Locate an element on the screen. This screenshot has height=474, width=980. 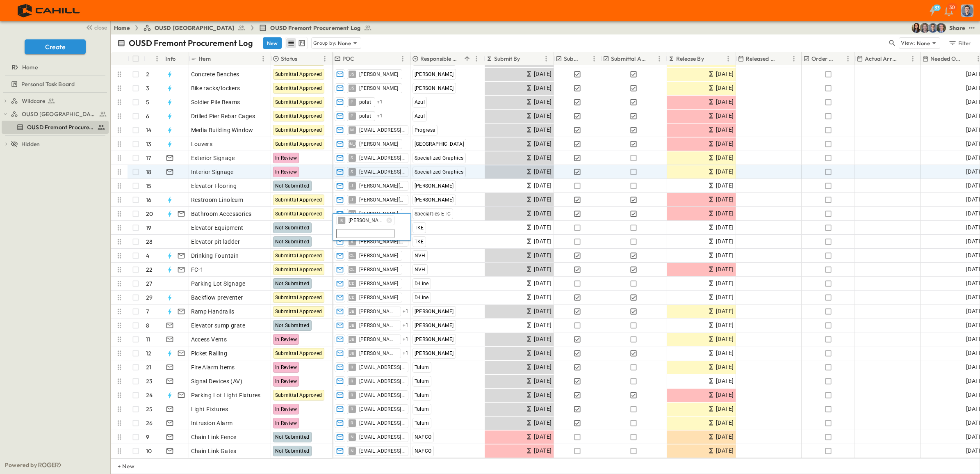
p: Submitted? is located at coordinates (572, 58).